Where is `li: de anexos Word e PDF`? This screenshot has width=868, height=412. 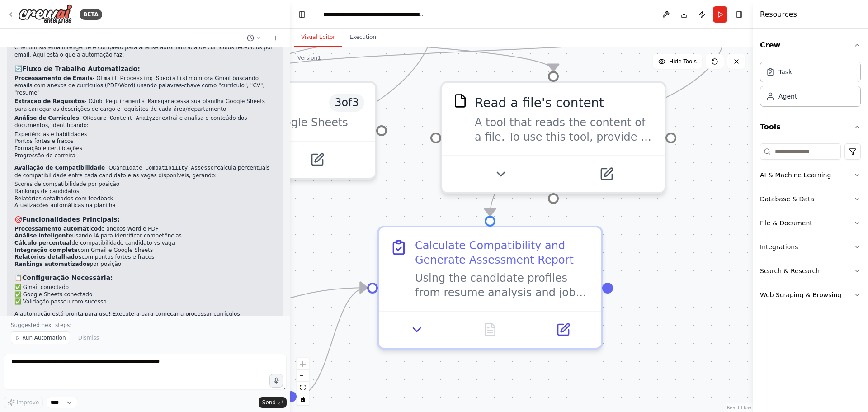 li: de anexos Word e PDF is located at coordinates (145, 229).